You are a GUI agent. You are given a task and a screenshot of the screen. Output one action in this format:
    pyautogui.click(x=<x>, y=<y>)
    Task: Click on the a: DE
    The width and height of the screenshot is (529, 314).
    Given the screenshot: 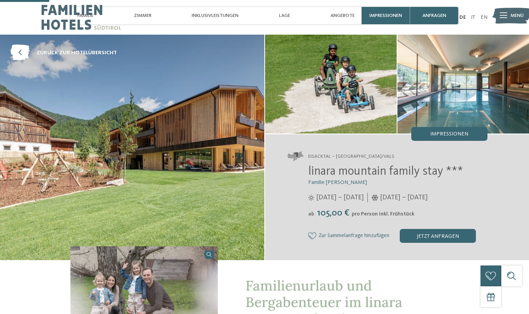 What is the action you would take?
    pyautogui.click(x=462, y=17)
    